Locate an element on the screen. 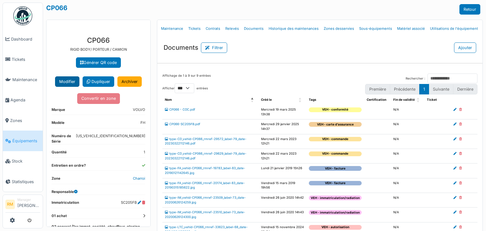  div: VEH - carte d'assurance is located at coordinates (335, 124).